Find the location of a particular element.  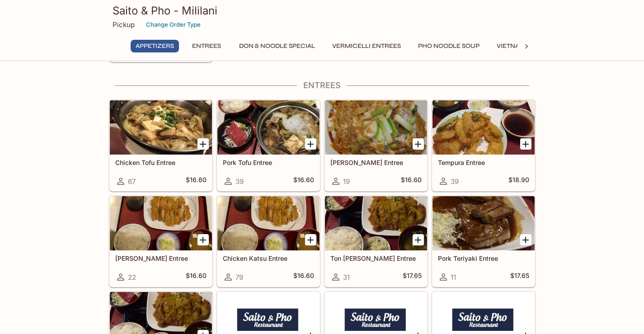

button: Add Ton Katsu Entree is located at coordinates (203, 240).